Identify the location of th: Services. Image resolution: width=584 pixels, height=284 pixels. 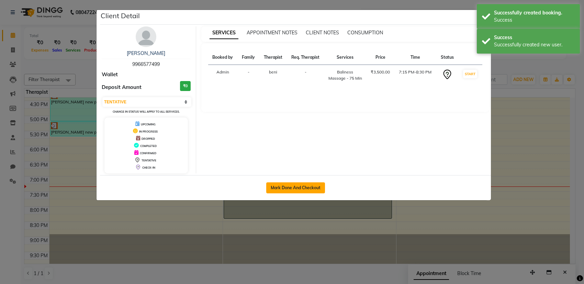
(345, 57).